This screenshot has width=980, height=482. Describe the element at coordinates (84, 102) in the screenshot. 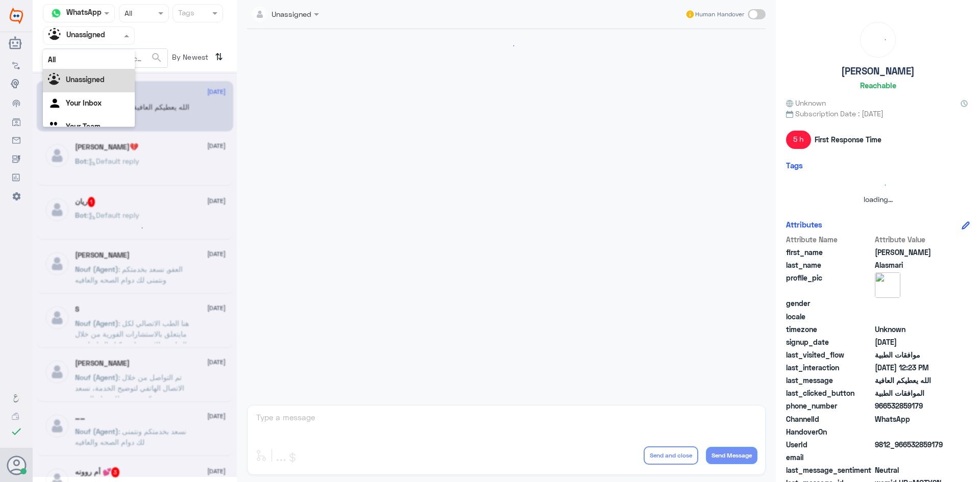

I see `b: Your Inbox` at that location.